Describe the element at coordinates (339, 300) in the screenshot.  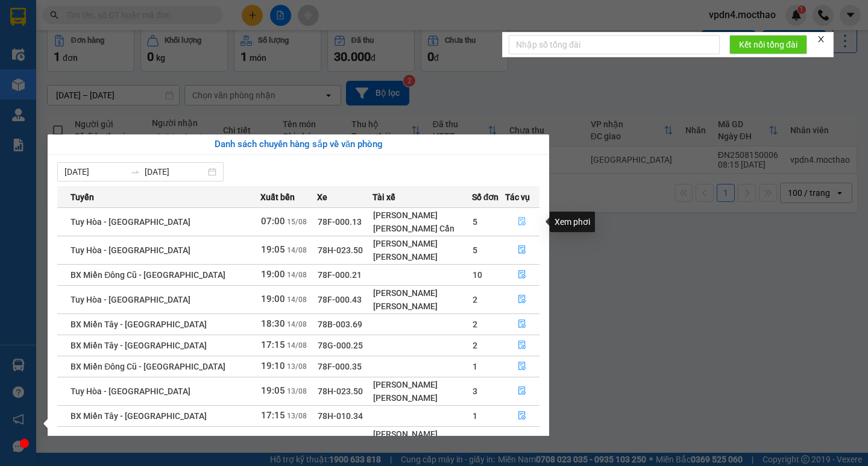
I see `span: 78F-000.43` at that location.